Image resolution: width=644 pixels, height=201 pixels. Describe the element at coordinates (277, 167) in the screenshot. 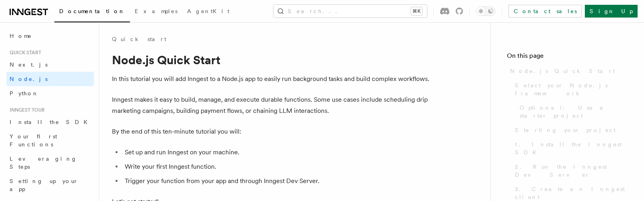

I see `li: Write your first Inngest function.` at that location.